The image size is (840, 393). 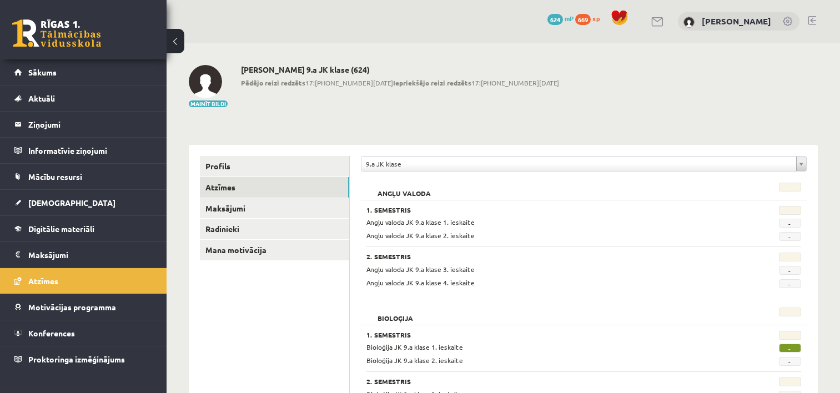 I want to click on span: Proktoringa izmēģinājums, so click(x=77, y=359).